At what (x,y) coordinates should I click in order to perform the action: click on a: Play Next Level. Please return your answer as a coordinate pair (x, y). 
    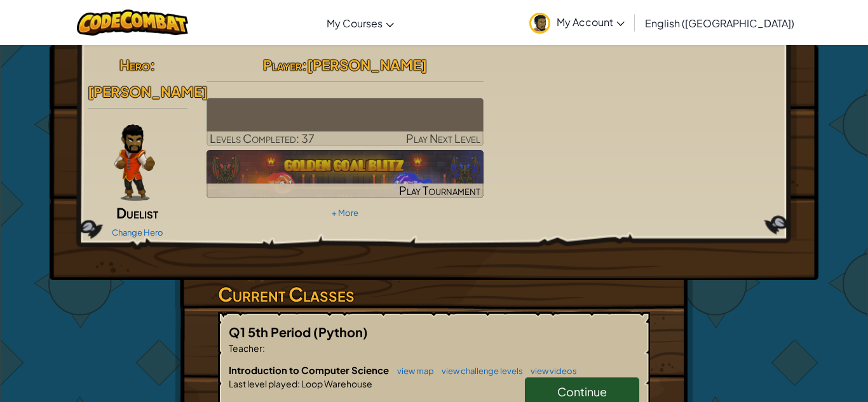
    Looking at the image, I should click on (345, 122).